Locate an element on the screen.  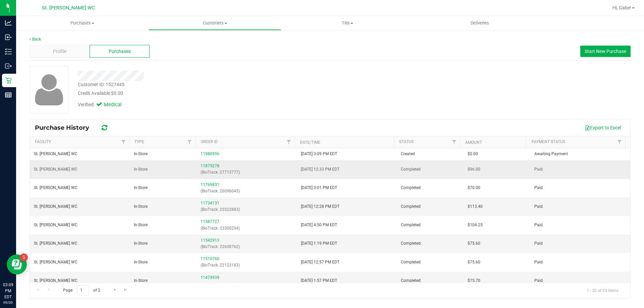
span: $70.00 is located at coordinates (474, 188).